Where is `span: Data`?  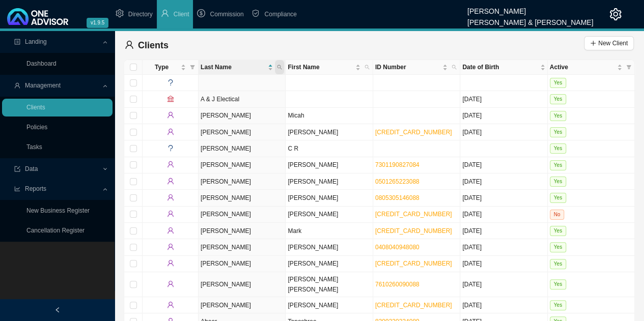 span: Data is located at coordinates (31, 169).